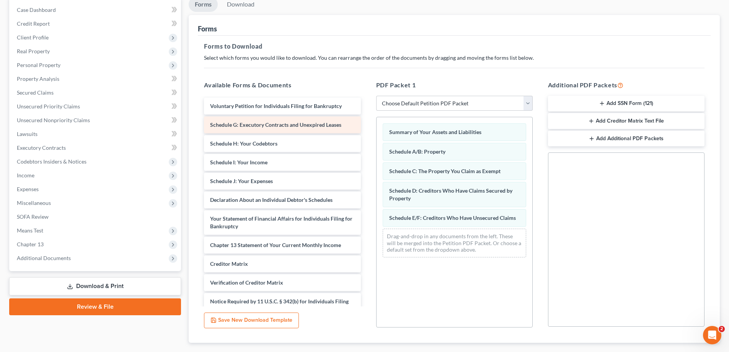 This screenshot has width=729, height=352. I want to click on span: Schedule G: Executory Contracts and Unexpired Leases, so click(275, 124).